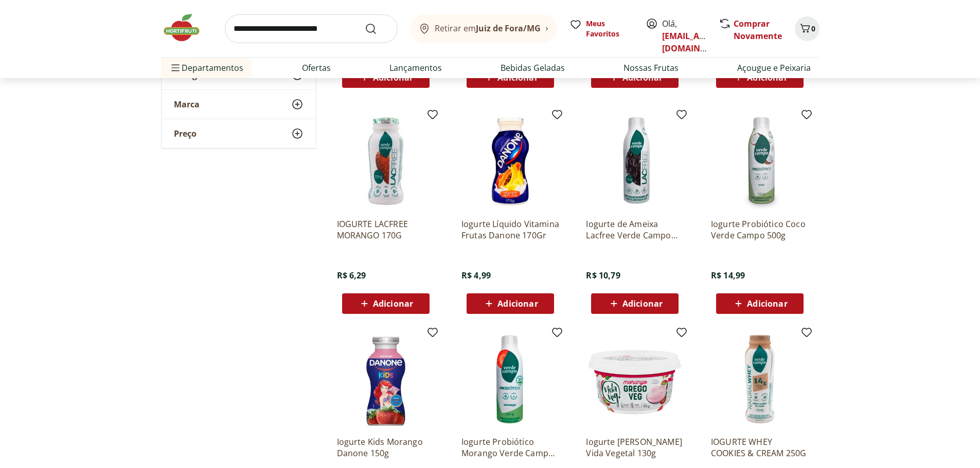 The width and height of the screenshot is (980, 468). What do you see at coordinates (475, 276) in the screenshot?
I see `span: R$ 4,99` at bounding box center [475, 276].